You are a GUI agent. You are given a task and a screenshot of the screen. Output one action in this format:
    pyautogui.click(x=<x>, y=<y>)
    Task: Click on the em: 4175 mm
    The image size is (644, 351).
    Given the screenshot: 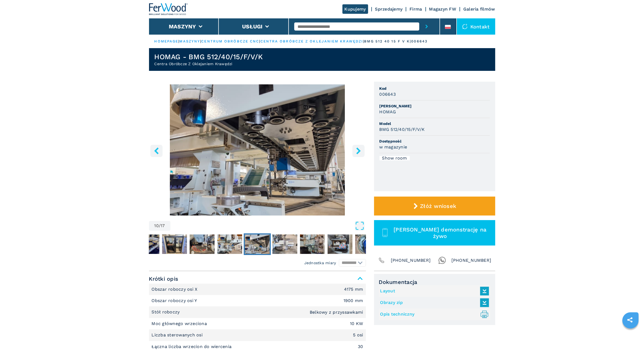 What is the action you would take?
    pyautogui.click(x=353, y=289)
    